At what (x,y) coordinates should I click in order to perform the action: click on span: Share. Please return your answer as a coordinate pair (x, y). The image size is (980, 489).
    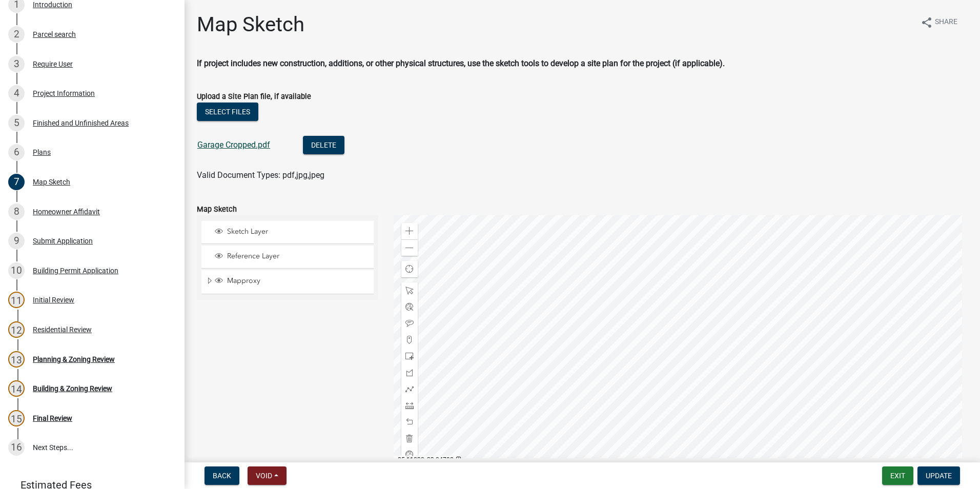
    Looking at the image, I should click on (946, 22).